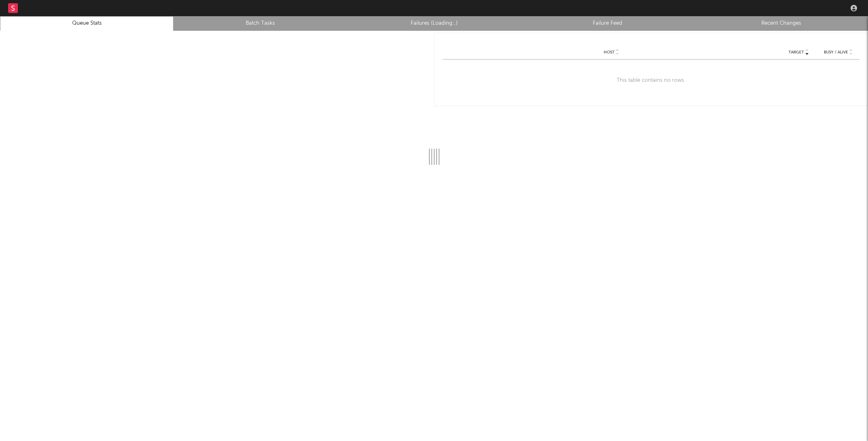 This screenshot has width=868, height=441. I want to click on a: Failure Feed, so click(608, 24).